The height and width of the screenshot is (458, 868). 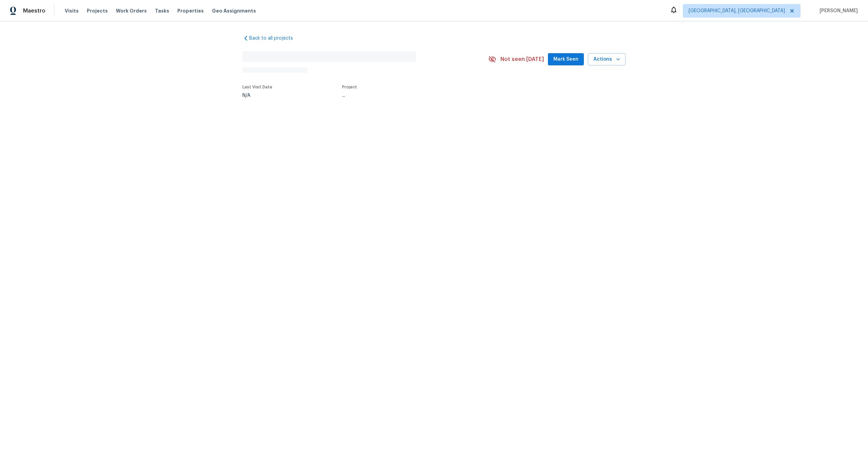 What do you see at coordinates (234, 11) in the screenshot?
I see `span: Geo Assignments` at bounding box center [234, 11].